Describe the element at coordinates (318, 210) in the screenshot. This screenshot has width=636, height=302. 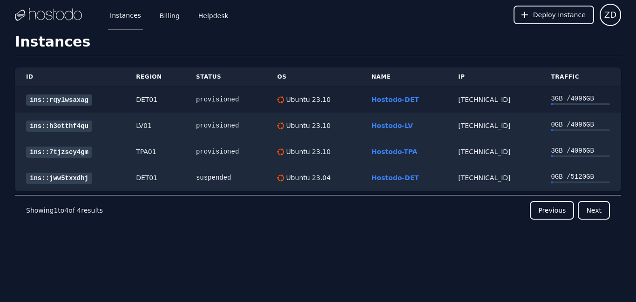
I see `nav: Pagination` at that location.